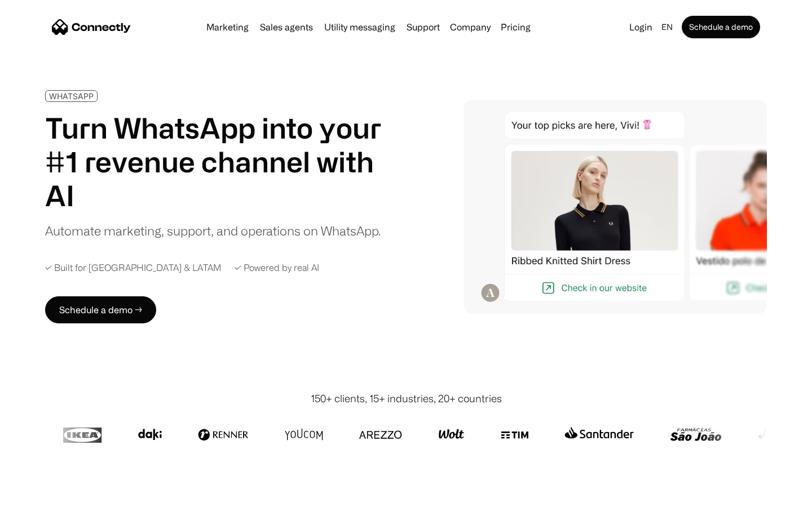 The width and height of the screenshot is (812, 507). Describe the element at coordinates (360, 27) in the screenshot. I see `a: Utility messaging` at that location.